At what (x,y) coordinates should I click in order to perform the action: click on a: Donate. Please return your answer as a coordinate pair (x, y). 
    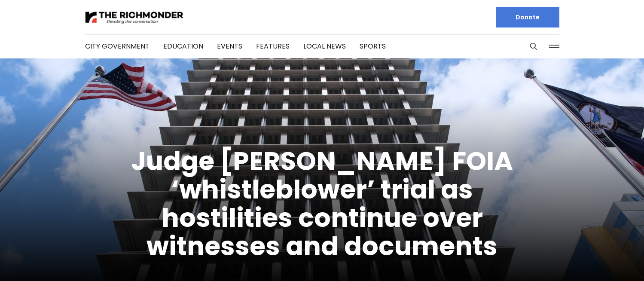
    Looking at the image, I should click on (527, 17).